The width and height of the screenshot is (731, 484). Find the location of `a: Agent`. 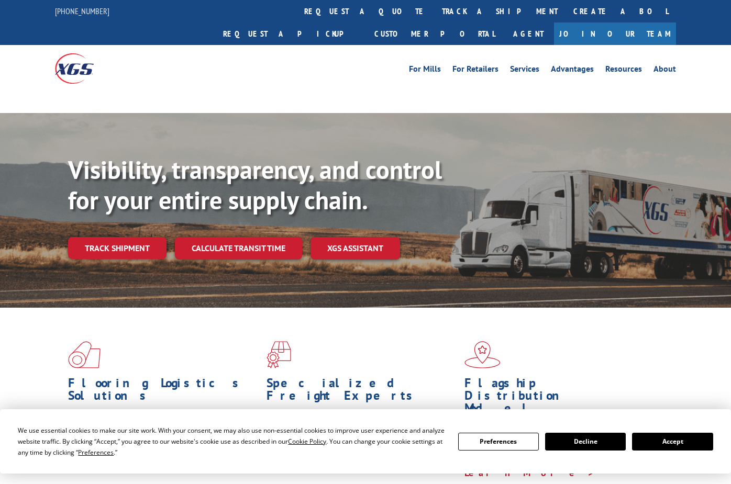

a: Agent is located at coordinates (528, 34).